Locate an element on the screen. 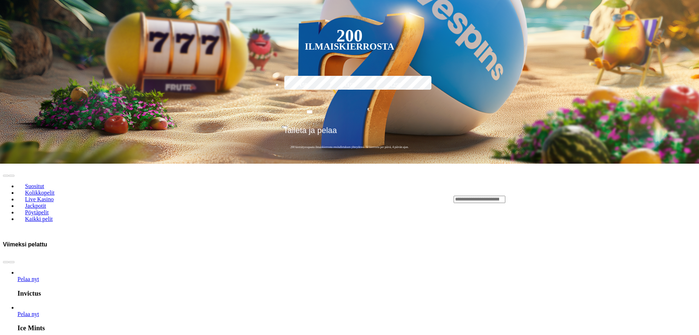 The image size is (699, 335). h3: Viimeksi pelattu is located at coordinates (25, 244).